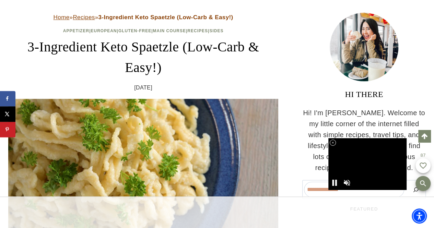 This screenshot has width=434, height=228. What do you see at coordinates (143, 57) in the screenshot?
I see `h1: 3-Ingredient Keto Spaetzle (Low-Carb & Easy!)` at bounding box center [143, 57].